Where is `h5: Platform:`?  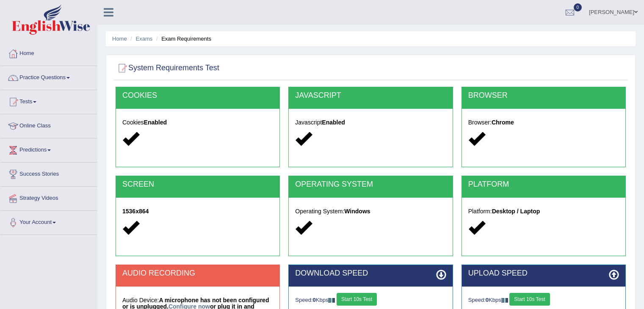
h5: Platform: is located at coordinates (544, 211).